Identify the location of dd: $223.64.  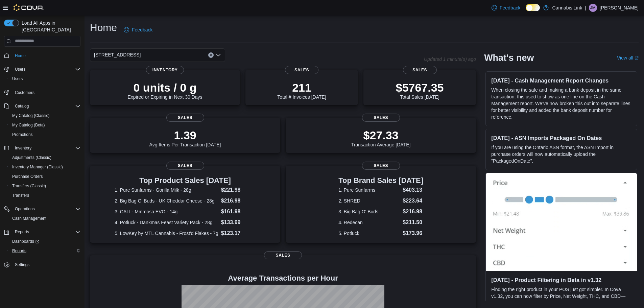
(413, 201).